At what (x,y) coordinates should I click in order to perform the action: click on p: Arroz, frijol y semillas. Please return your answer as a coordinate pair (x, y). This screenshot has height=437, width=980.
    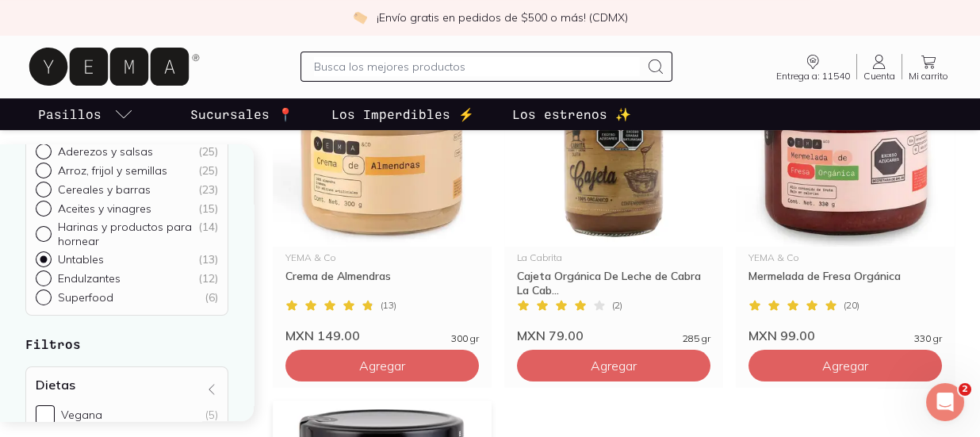
    Looking at the image, I should click on (113, 171).